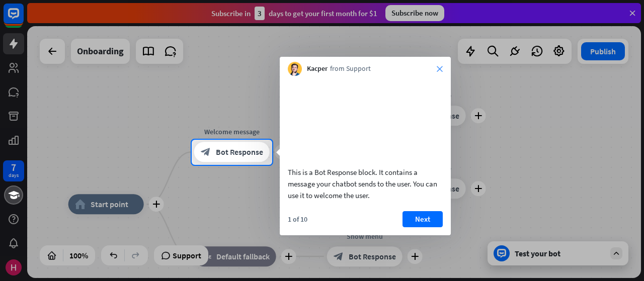 The height and width of the screenshot is (281, 644). Describe the element at coordinates (422, 219) in the screenshot. I see `button: Next` at that location.